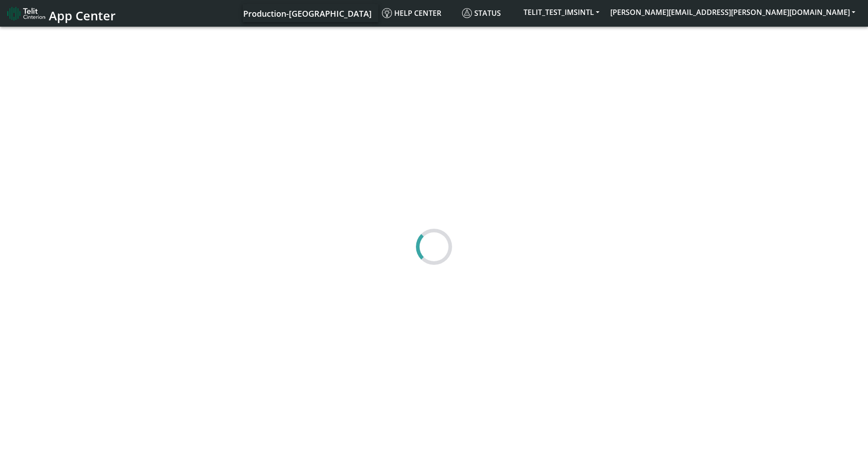  Describe the element at coordinates (387, 13) in the screenshot. I see `img: knowledge.svg` at that location.